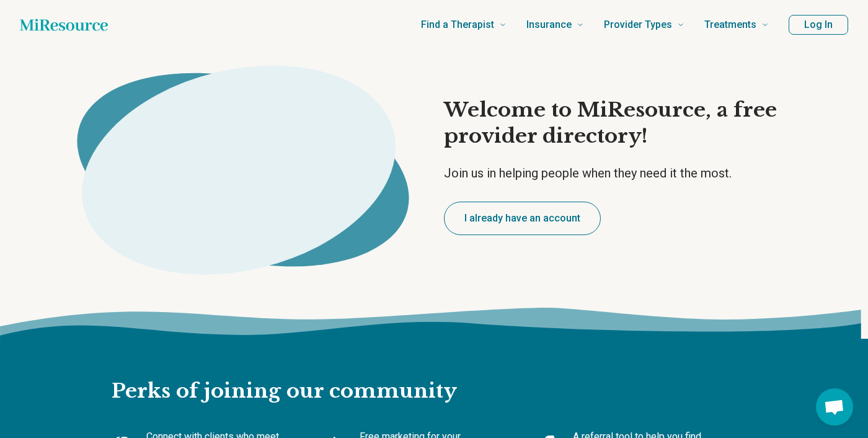 This screenshot has height=438, width=868. What do you see at coordinates (64, 25) in the screenshot?
I see `a: Home page` at bounding box center [64, 25].